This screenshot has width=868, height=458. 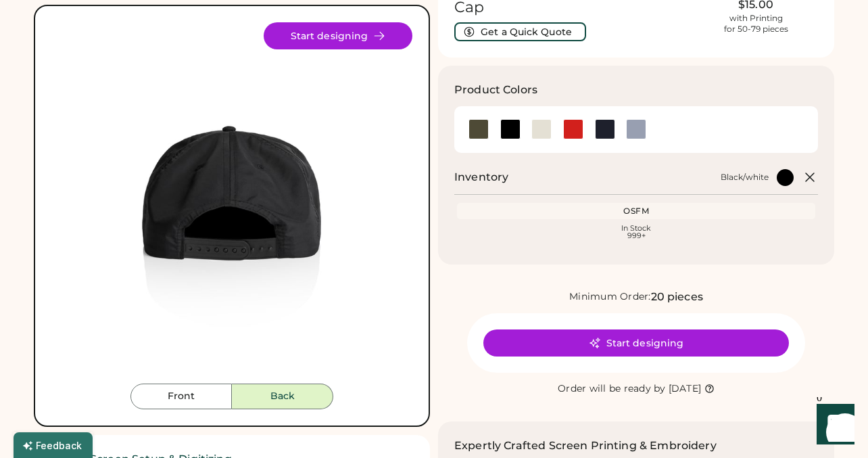 What do you see at coordinates (496, 90) in the screenshot?
I see `h3: Product Colors` at bounding box center [496, 90].